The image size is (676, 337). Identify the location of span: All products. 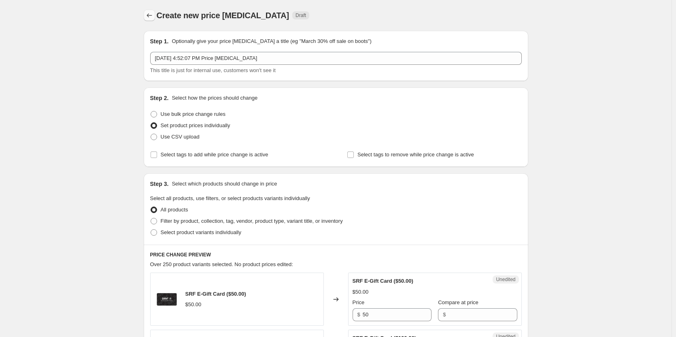
(174, 209).